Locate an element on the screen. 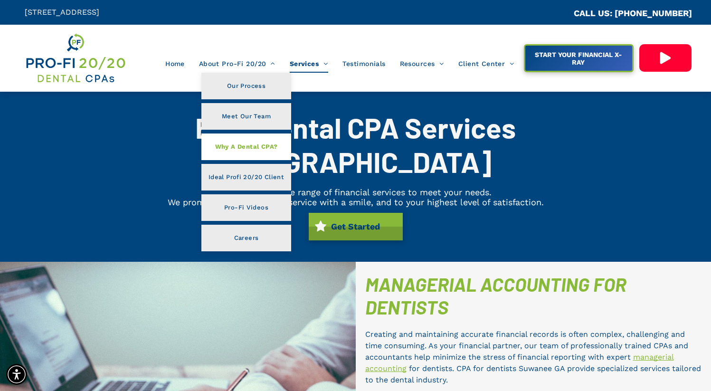 This screenshot has width=711, height=391. a: Meet Our Team is located at coordinates (246, 116).